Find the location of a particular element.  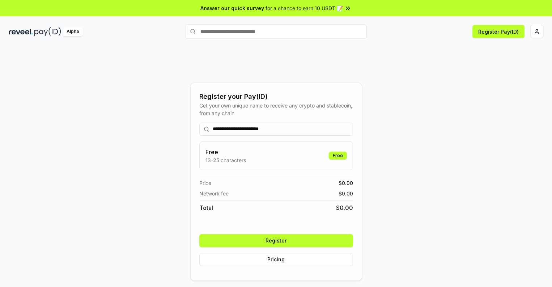

span: for a chance to earn 10 USDT 📝 is located at coordinates (304, 8).